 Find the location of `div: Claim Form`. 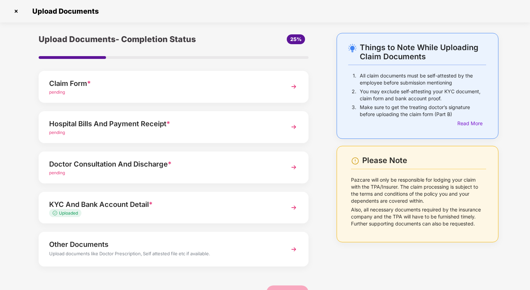

div: Claim Form is located at coordinates (163, 83).